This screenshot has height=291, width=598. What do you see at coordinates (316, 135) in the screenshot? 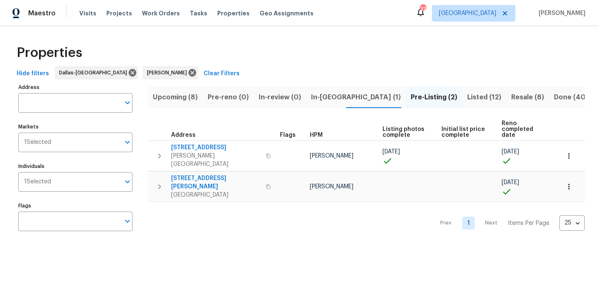
I see `span: HPM` at bounding box center [316, 135].